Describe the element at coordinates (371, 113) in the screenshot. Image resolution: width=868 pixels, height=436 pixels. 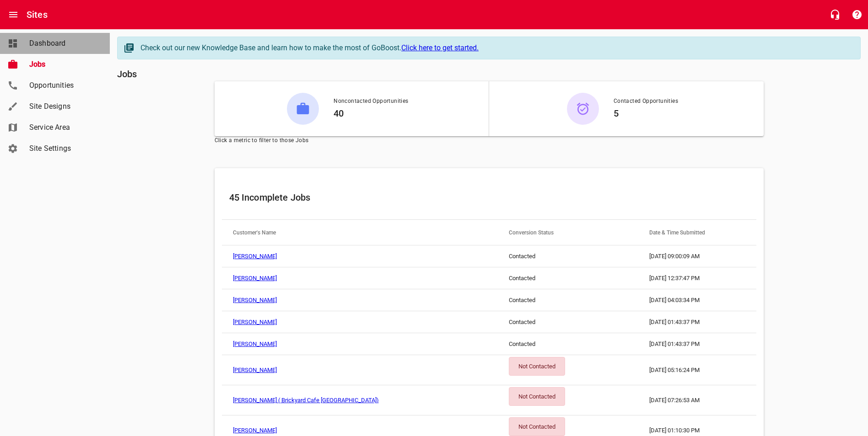
I see `h6: 40` at that location.